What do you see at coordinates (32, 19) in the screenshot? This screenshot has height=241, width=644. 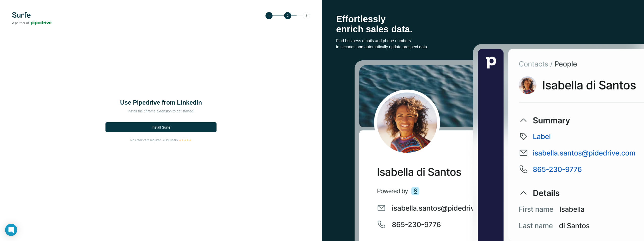 I see `img: Surfe's logo` at bounding box center [32, 19].